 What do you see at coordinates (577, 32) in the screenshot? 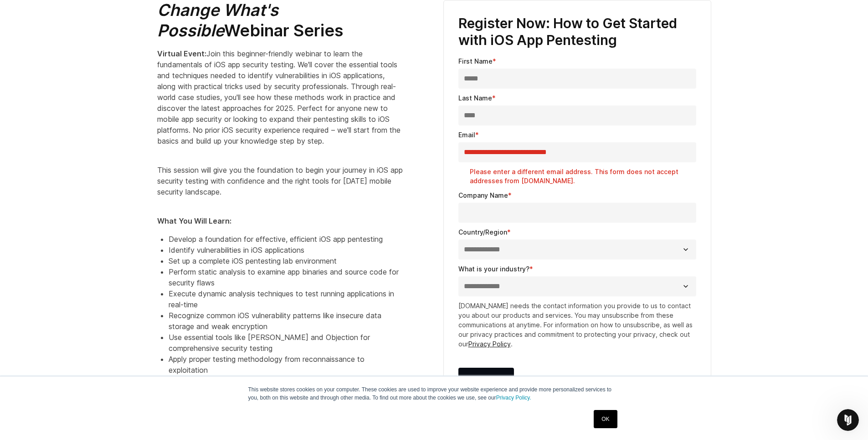
I see `h3: Register Now: How to Get Started with iOS App Pentesting` at bounding box center [577, 32].